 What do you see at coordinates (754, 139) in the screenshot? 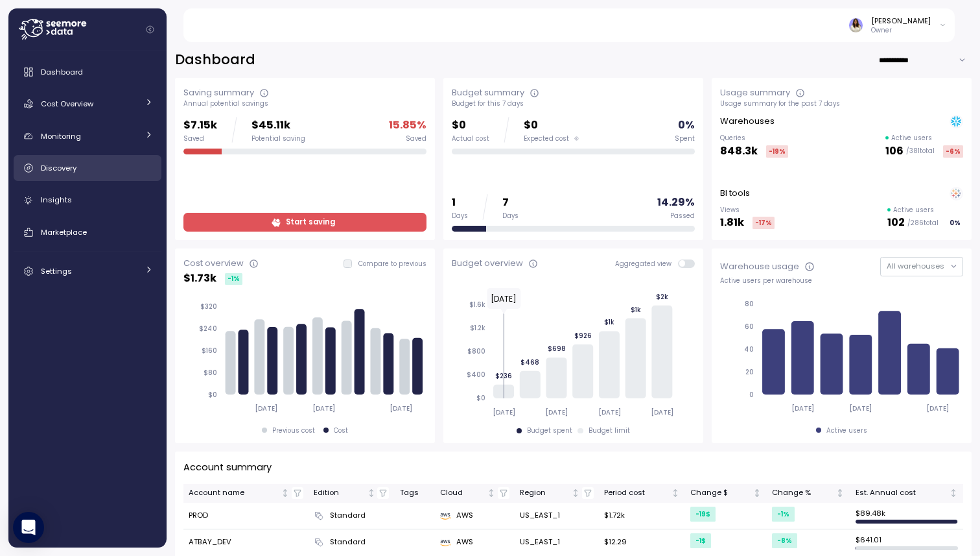
I see `p: Queries` at bounding box center [754, 139].